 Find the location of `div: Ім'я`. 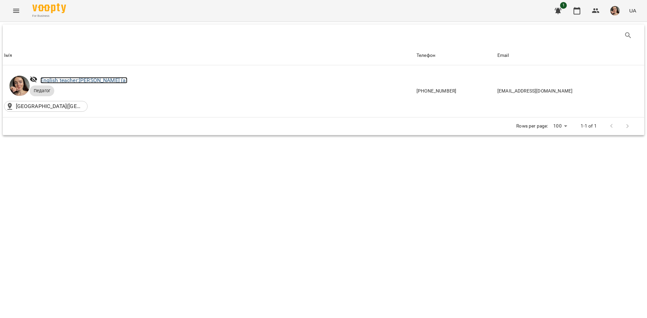

div: Ім'я is located at coordinates (8, 56).